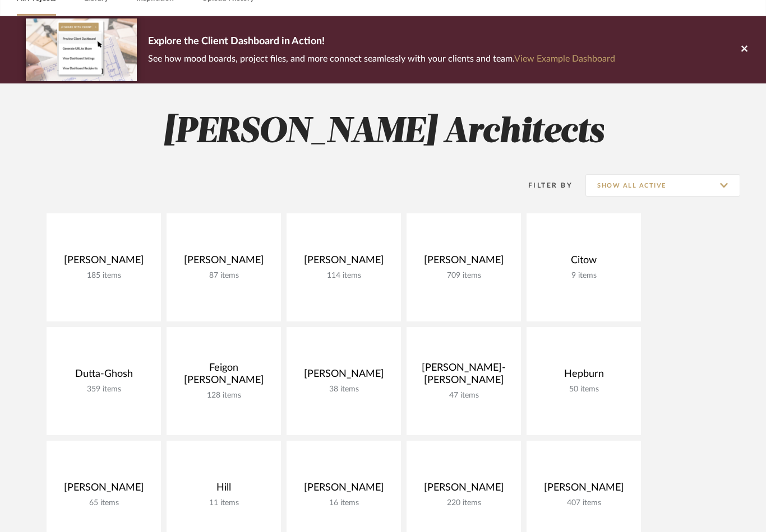 The width and height of the screenshot is (766, 532). I want to click on p: See how mood boards, project files, and more connect seamlessly with your clients and team., so click(381, 59).